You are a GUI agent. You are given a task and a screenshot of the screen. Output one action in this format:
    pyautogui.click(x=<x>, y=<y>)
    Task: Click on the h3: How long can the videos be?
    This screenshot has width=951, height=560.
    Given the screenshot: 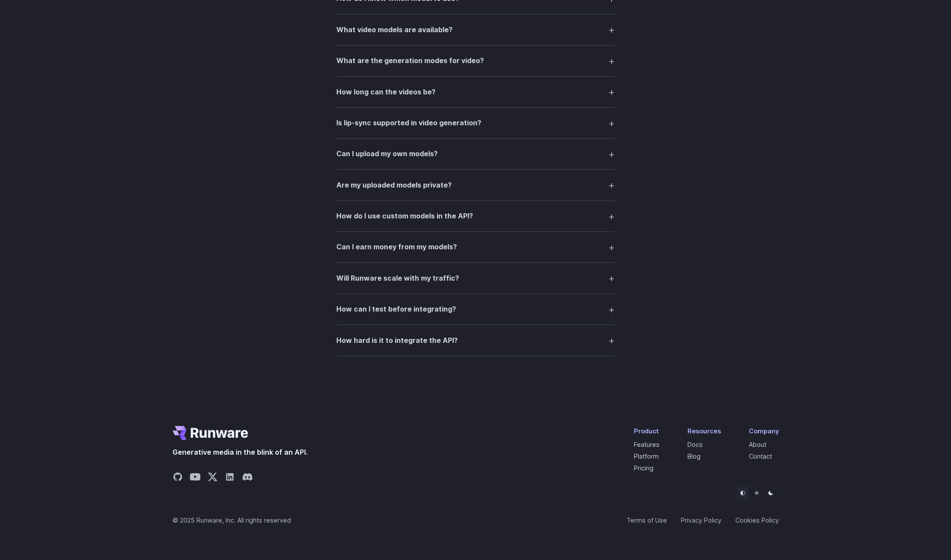 What is the action you would take?
    pyautogui.click(x=386, y=93)
    